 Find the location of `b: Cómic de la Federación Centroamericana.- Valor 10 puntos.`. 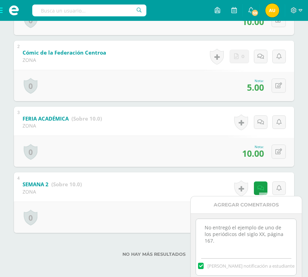

b: Cómic de la Federación Centroamericana.- Valor 10 puntos. is located at coordinates (100, 52).